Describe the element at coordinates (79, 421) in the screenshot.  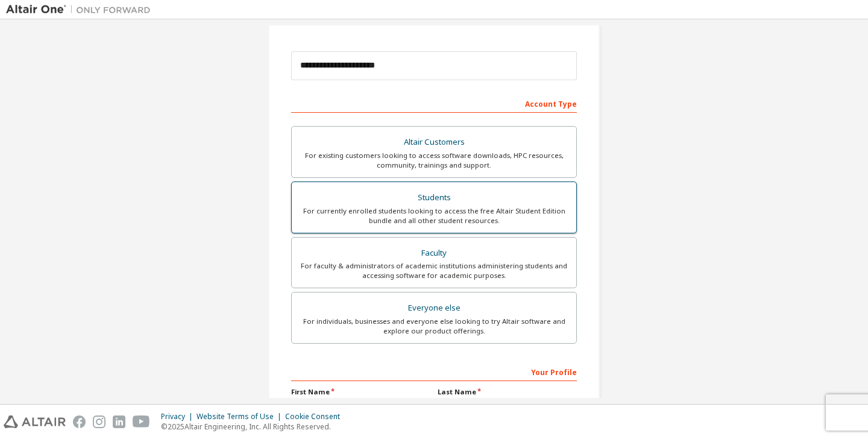
I see `img: facebook.svg` at that location.